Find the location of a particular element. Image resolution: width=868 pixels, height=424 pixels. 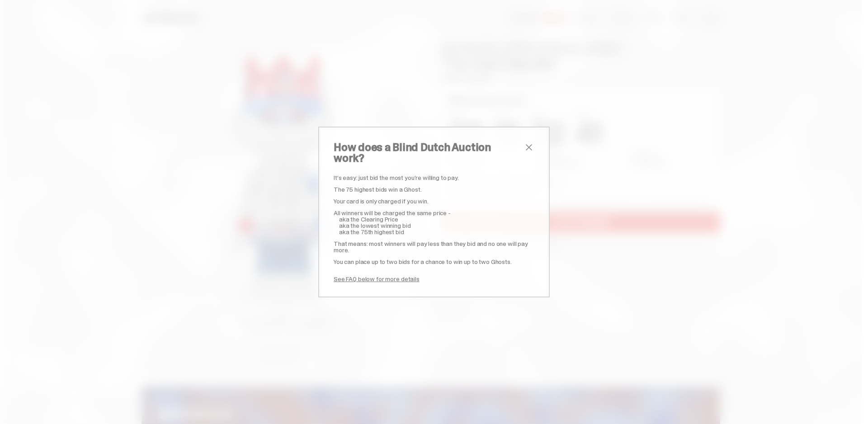

span: aka the lowest winning bid is located at coordinates (375, 226).